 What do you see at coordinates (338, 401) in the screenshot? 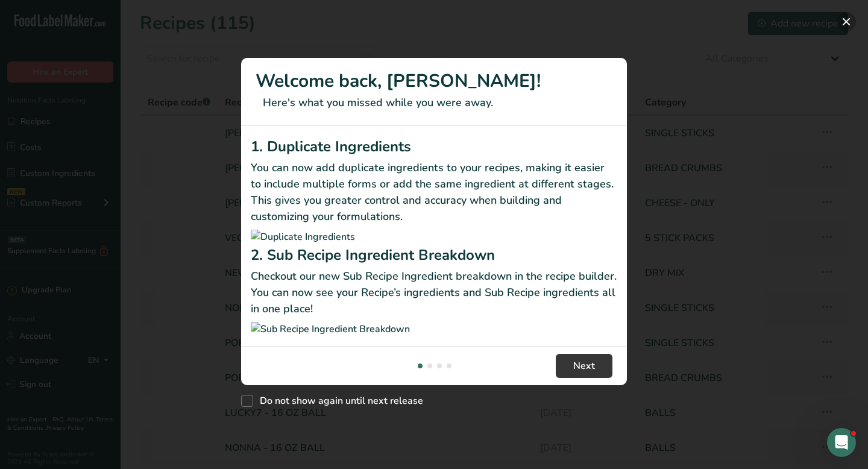
I see `span: Do not show again until next release` at bounding box center [338, 401].